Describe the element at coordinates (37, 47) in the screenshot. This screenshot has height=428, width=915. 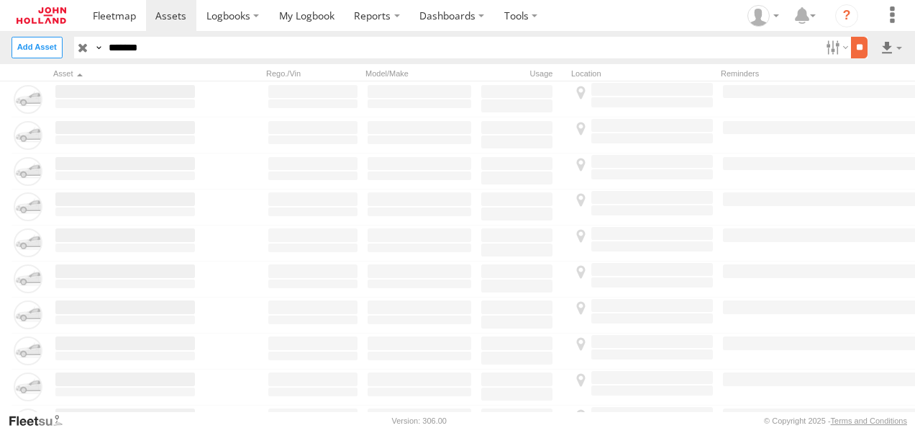
I see `label: Create New Asset` at that location.